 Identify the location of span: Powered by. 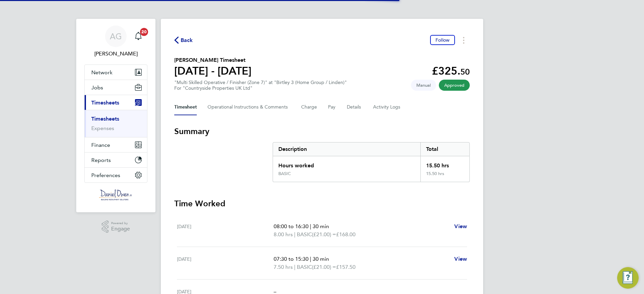
(121, 223).